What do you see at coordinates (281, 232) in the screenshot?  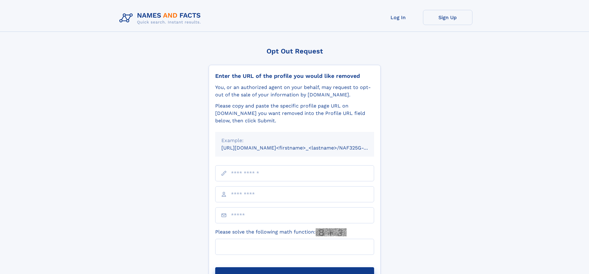 I see `label: Please solve the following math function:` at bounding box center [281, 232].